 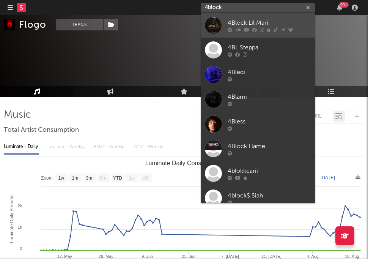 What do you see at coordinates (12, 218) in the screenshot?
I see `text: Luminate Daily Streams` at bounding box center [12, 218].